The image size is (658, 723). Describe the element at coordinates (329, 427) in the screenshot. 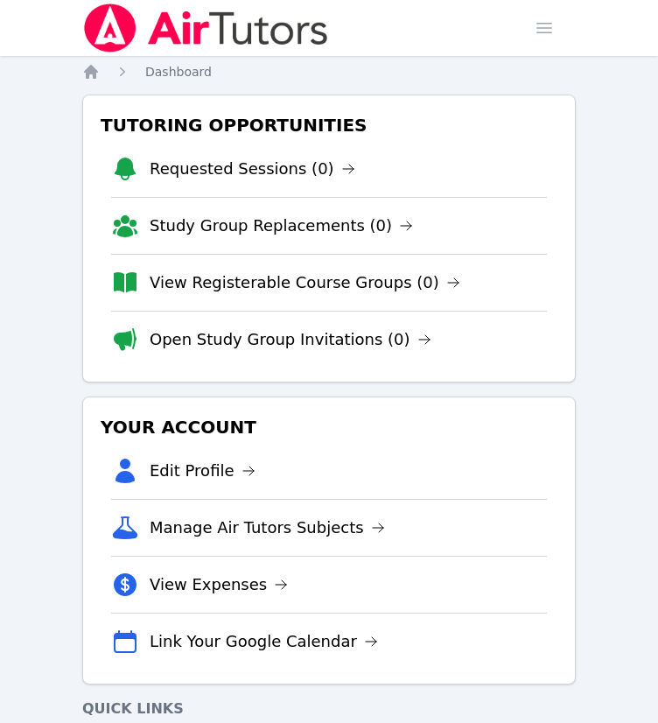

I see `h3: Your Account` at that location.